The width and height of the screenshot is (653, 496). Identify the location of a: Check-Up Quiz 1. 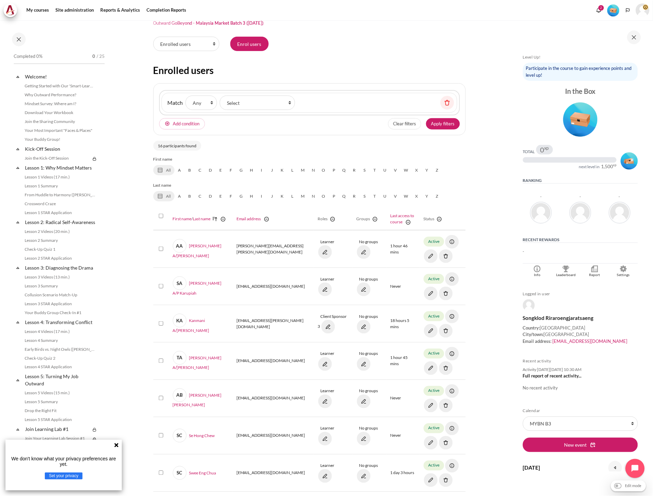
(60, 249).